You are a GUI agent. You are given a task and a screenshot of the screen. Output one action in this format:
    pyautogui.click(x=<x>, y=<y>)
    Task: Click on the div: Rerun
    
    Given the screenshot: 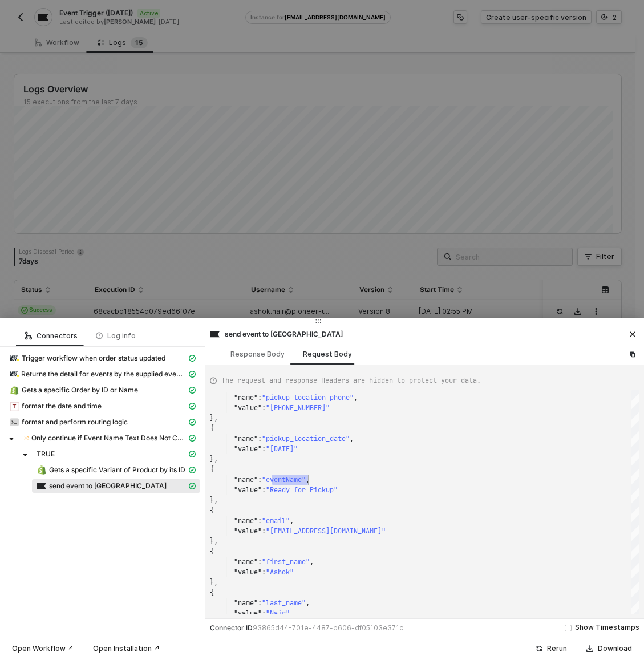 What is the action you would take?
    pyautogui.click(x=557, y=649)
    